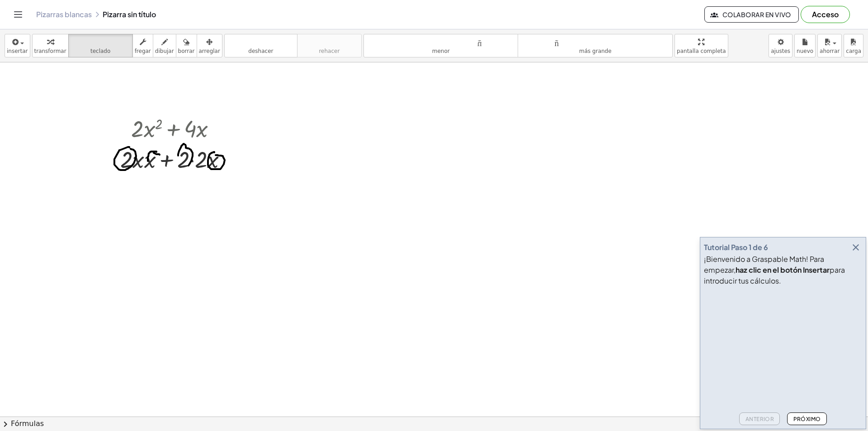 Image resolution: width=868 pixels, height=431 pixels. I want to click on button: Acceso, so click(825, 15).